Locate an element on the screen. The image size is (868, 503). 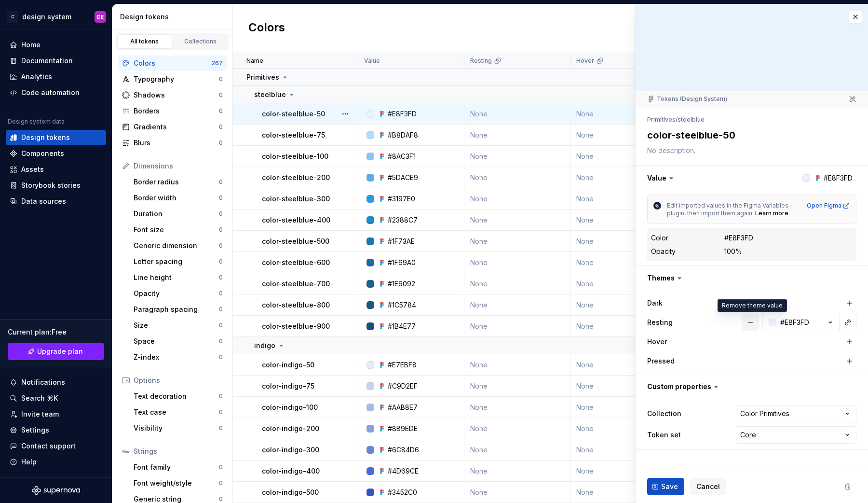
a: Space0 is located at coordinates (178, 341).